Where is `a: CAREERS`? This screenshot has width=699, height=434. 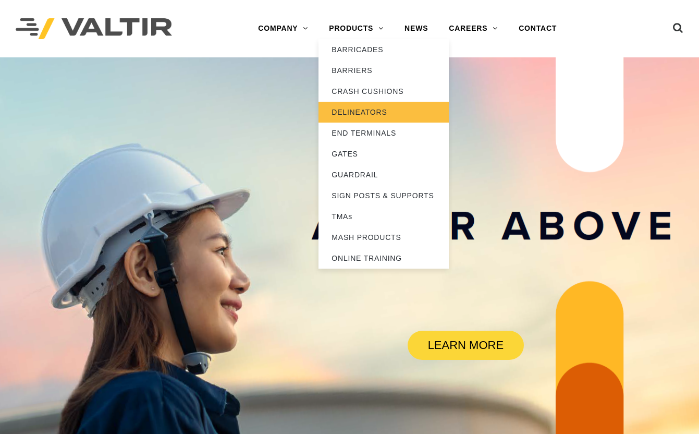
a: CAREERS is located at coordinates (473, 29).